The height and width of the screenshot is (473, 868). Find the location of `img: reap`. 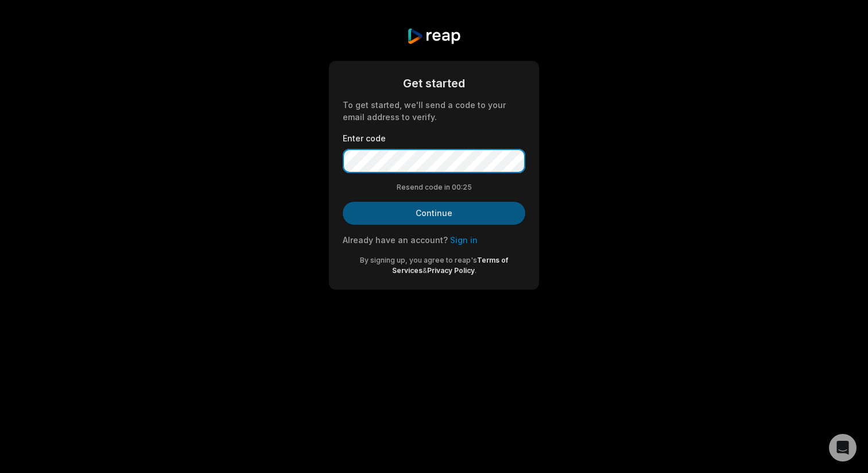

img: reap is located at coordinates (434, 36).